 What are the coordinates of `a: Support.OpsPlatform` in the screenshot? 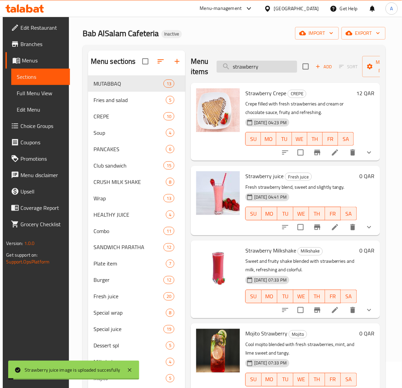 It's located at (28, 262).